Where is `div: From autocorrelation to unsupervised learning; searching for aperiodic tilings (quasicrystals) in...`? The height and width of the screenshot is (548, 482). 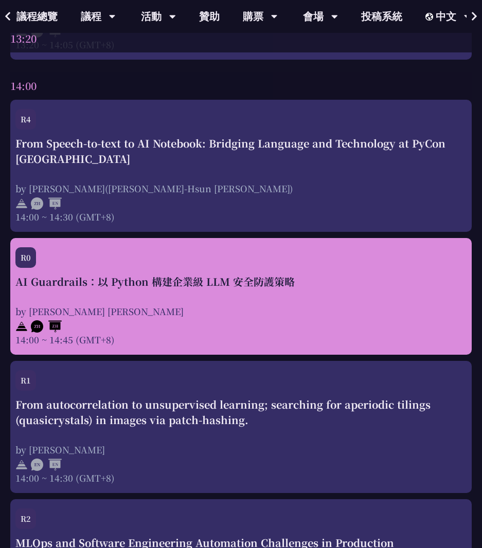 div: From autocorrelation to unsupervised learning; searching for aperiodic tilings (quasicrystals) in... is located at coordinates (241, 412).